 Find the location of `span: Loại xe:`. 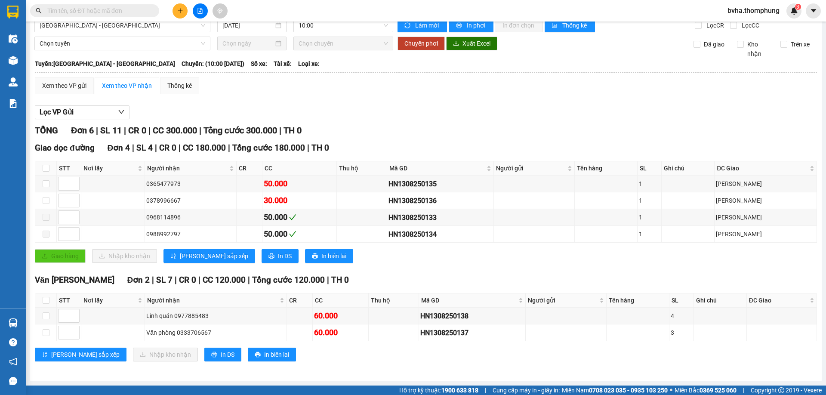

span: Loại xe: is located at coordinates (309, 64).